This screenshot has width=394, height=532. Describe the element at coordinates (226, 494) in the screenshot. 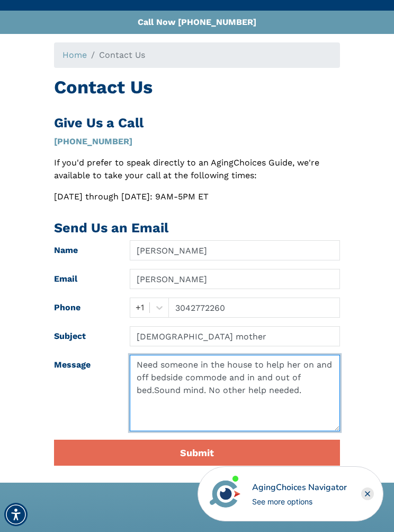

I see `img: avatar` at that location.